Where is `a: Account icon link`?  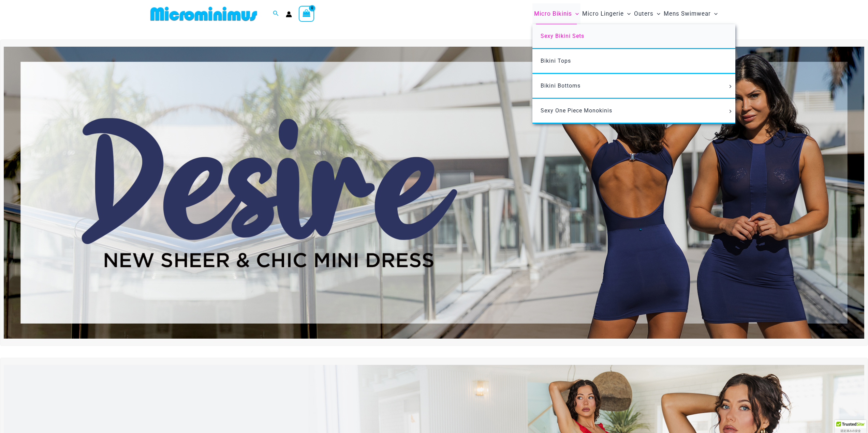
a: Account icon link is located at coordinates (289, 14).